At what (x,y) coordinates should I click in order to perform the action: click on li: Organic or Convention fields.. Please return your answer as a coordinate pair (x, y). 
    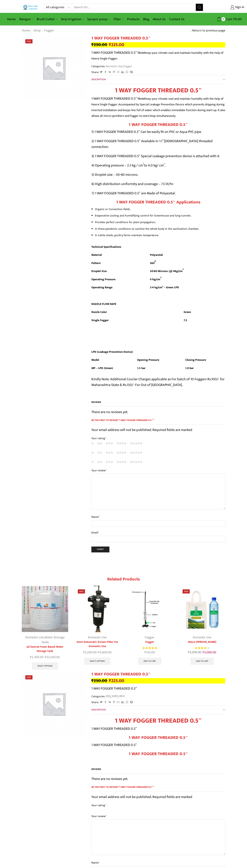
    Looking at the image, I should click on (160, 209).